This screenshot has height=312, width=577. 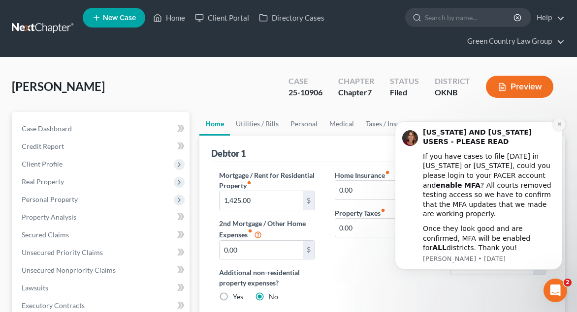 I want to click on div: OKNB, so click(x=452, y=92).